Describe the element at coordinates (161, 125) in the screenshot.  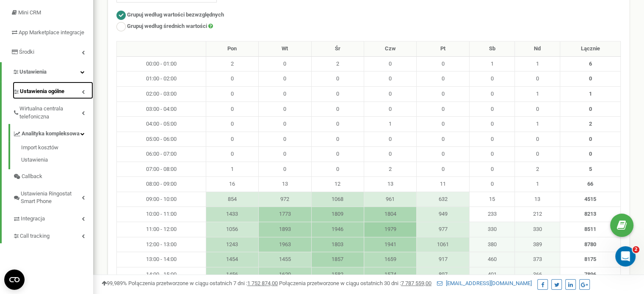
I see `td: 04:00 - 05:00` at that location.